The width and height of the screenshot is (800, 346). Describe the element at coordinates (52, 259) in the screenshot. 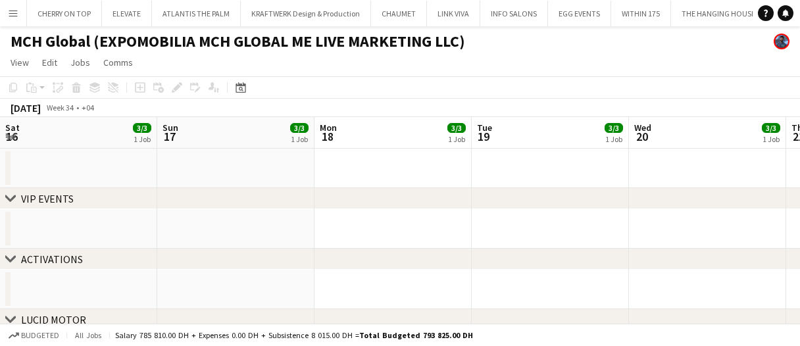

I see `div: ACTIVATIONS` at that location.